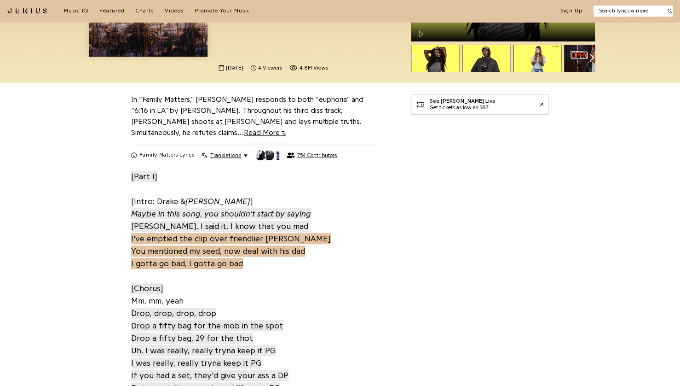 This screenshot has width=680, height=386. I want to click on button: 754 Contributors, so click(296, 155).